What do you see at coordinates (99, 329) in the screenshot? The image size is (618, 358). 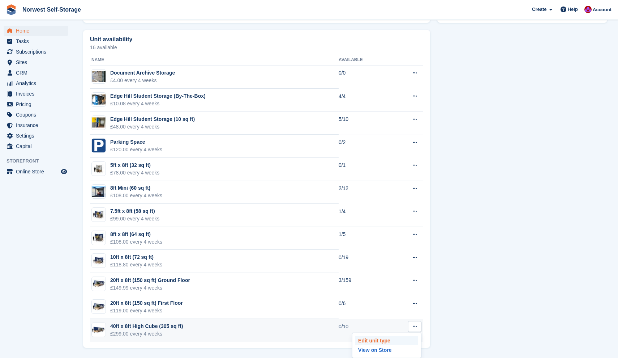 I see `img: 40-ft-container.jpg` at bounding box center [99, 329].